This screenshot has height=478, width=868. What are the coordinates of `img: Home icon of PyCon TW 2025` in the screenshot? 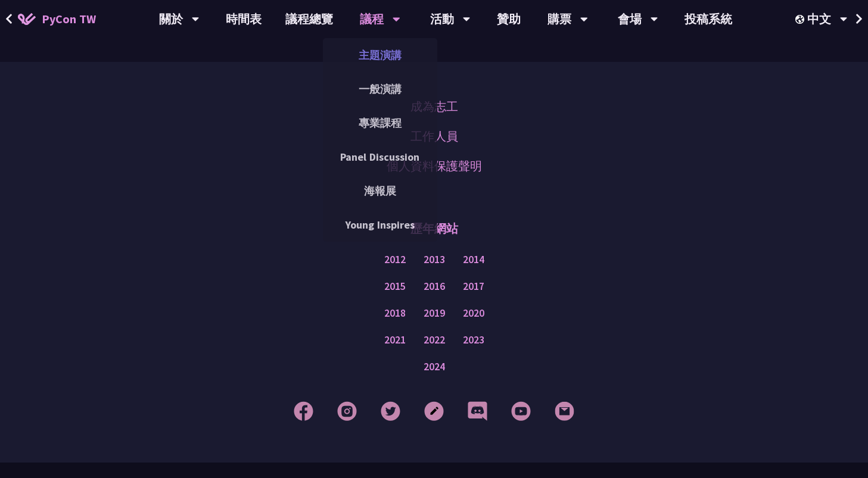 It's located at (27, 19).